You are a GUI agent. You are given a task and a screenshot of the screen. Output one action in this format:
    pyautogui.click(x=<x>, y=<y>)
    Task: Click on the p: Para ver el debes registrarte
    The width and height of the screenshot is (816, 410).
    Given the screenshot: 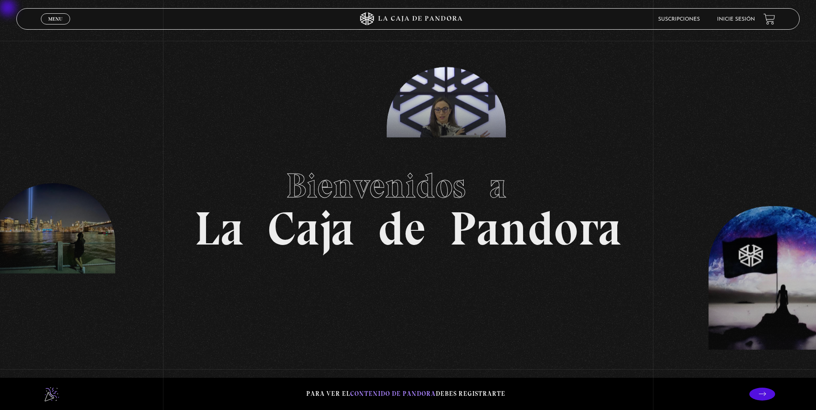 What is the action you would take?
    pyautogui.click(x=405, y=394)
    